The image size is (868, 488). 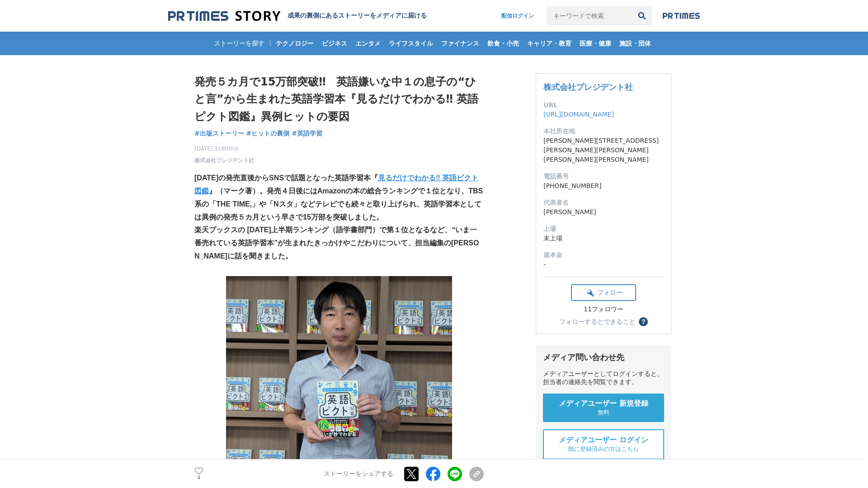 What do you see at coordinates (307, 133) in the screenshot?
I see `span: #英語学習` at bounding box center [307, 133].